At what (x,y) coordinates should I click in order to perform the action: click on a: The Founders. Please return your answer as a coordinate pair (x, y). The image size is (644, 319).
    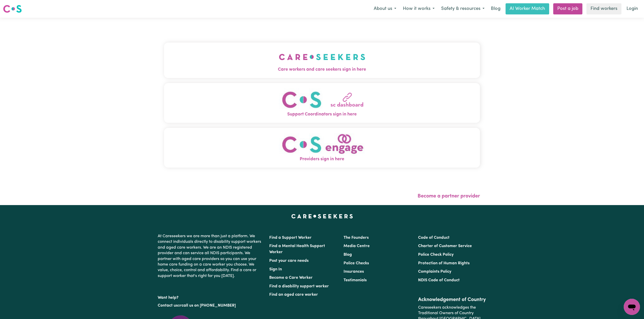
    Looking at the image, I should click on (356, 238).